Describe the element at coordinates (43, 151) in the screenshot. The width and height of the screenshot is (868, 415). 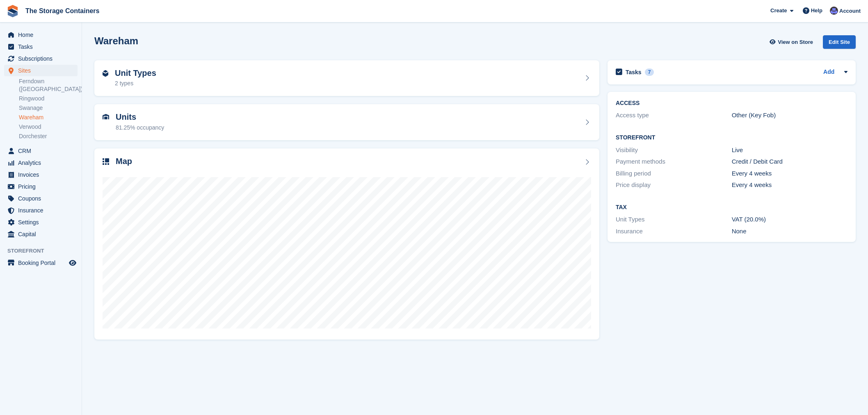
I see `span: CRM` at that location.